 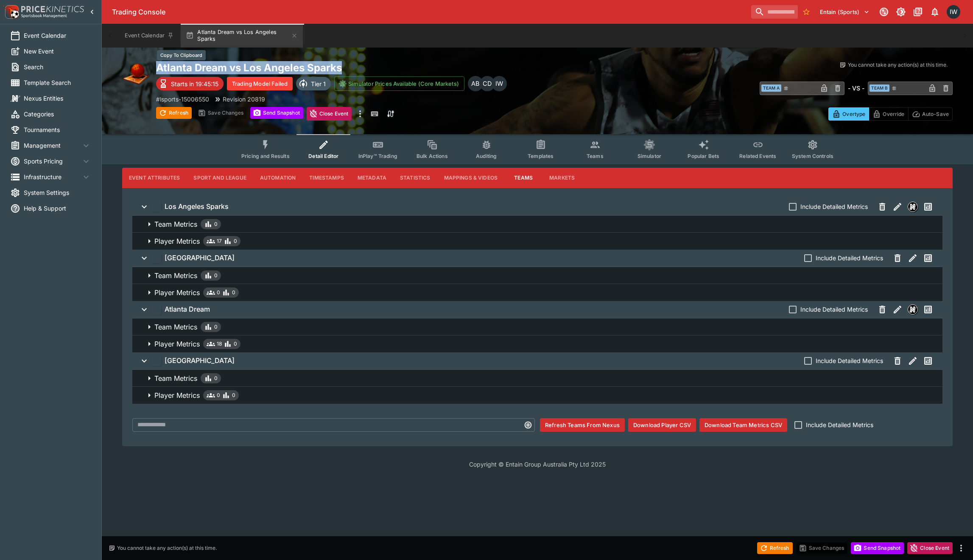 What do you see at coordinates (187, 309) in the screenshot?
I see `h6: Atlanta Dream` at bounding box center [187, 309].